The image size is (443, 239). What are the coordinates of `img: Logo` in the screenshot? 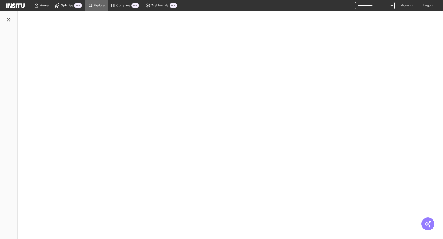 It's located at (15, 6).